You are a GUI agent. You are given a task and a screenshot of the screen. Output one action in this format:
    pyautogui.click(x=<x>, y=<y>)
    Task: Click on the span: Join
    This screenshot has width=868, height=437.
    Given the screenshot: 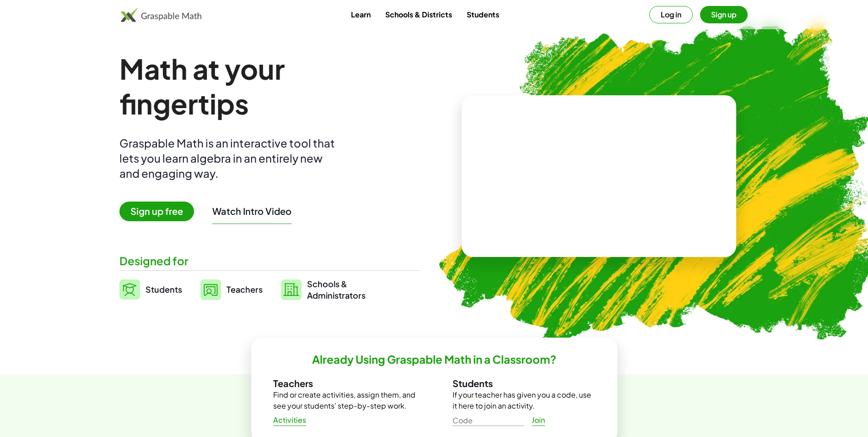 What is the action you would take?
    pyautogui.click(x=538, y=419)
    